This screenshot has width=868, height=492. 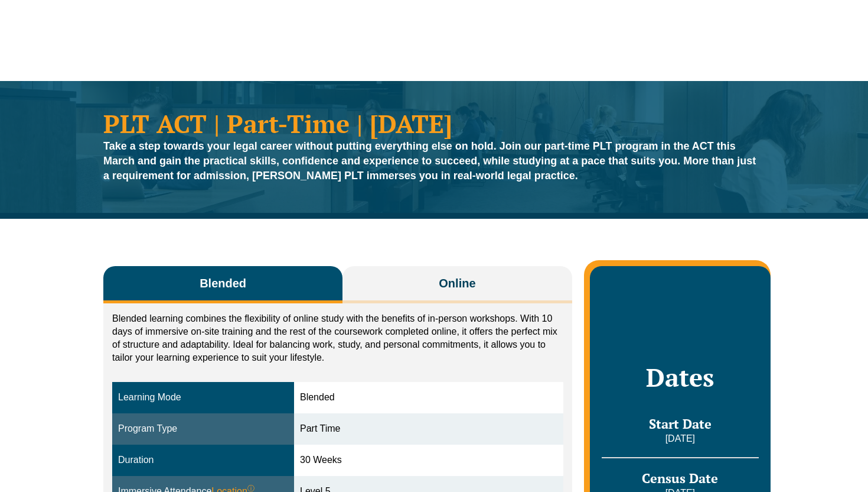 I want to click on strong: Take a step towards your legal career without putting everything else on hold. Join our part-time..., so click(x=430, y=161).